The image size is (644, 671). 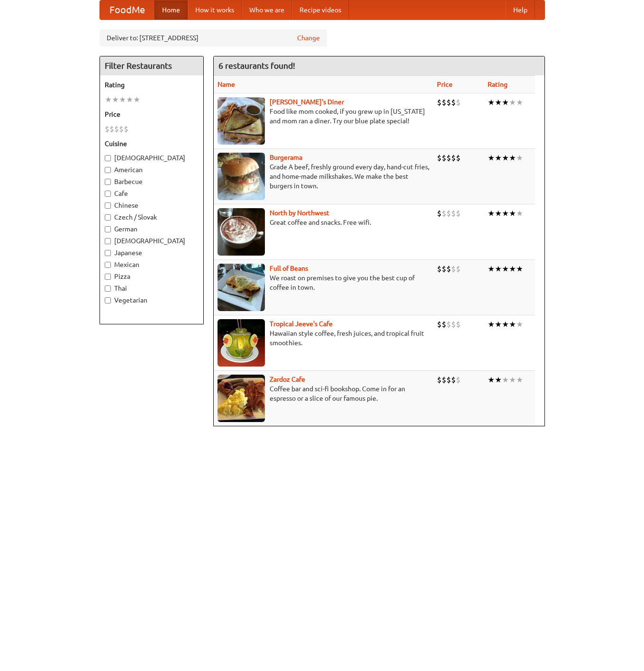 I want to click on p: Grade A beef, freshly ground every day, hand-cut fries, and home-made milkshakes. We make the bes..., so click(x=324, y=177).